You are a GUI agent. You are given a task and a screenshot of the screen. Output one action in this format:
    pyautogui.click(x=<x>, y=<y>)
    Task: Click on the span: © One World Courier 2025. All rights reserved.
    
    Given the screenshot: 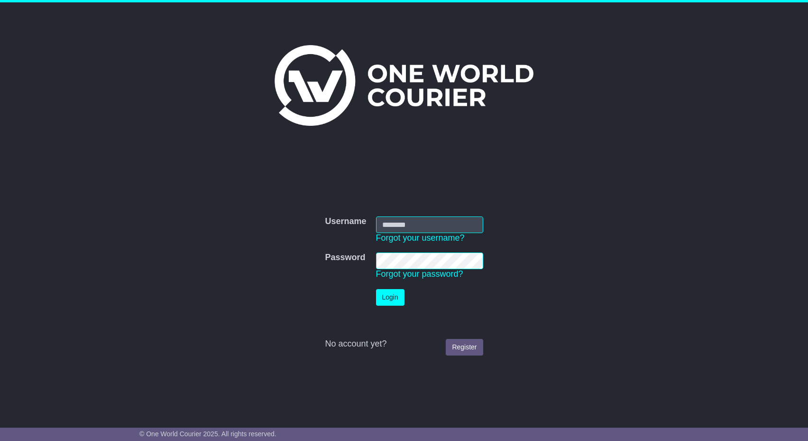 What is the action you would take?
    pyautogui.click(x=208, y=433)
    